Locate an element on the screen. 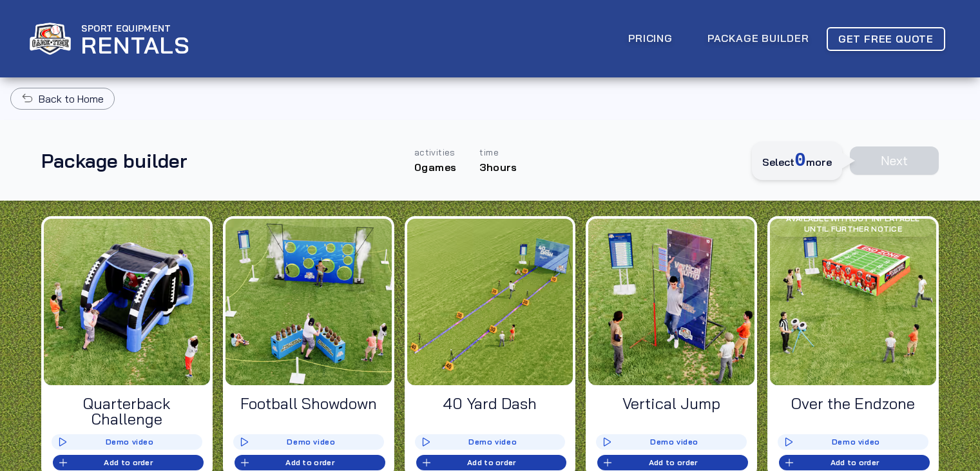  a: Get Free quote is located at coordinates (886, 39).